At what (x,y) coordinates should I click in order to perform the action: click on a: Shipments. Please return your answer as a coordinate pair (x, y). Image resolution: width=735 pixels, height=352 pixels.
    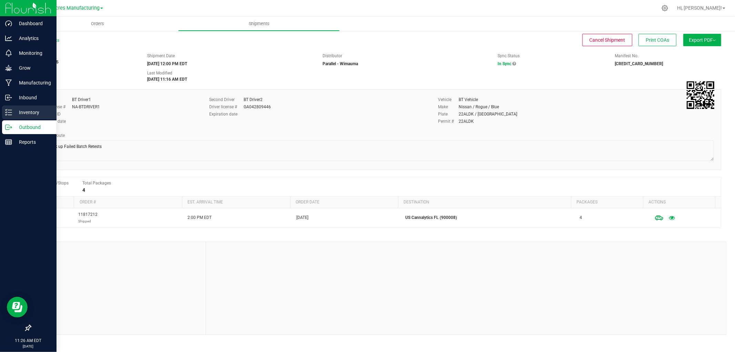
    Looking at the image, I should click on (259, 24).